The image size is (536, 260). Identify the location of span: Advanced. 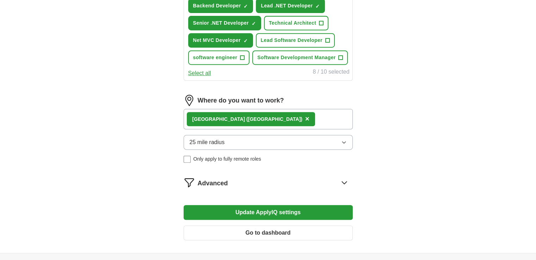
(213, 183).